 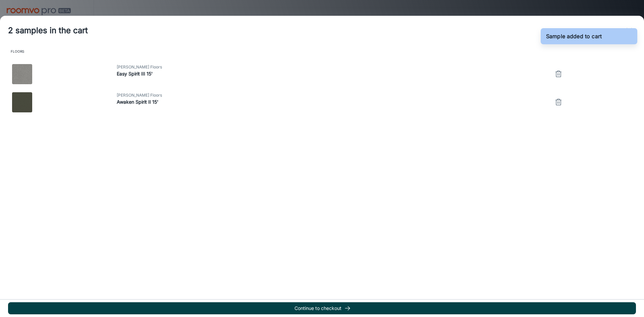 What do you see at coordinates (322, 308) in the screenshot?
I see `button: Continue to checkout` at bounding box center [322, 308].